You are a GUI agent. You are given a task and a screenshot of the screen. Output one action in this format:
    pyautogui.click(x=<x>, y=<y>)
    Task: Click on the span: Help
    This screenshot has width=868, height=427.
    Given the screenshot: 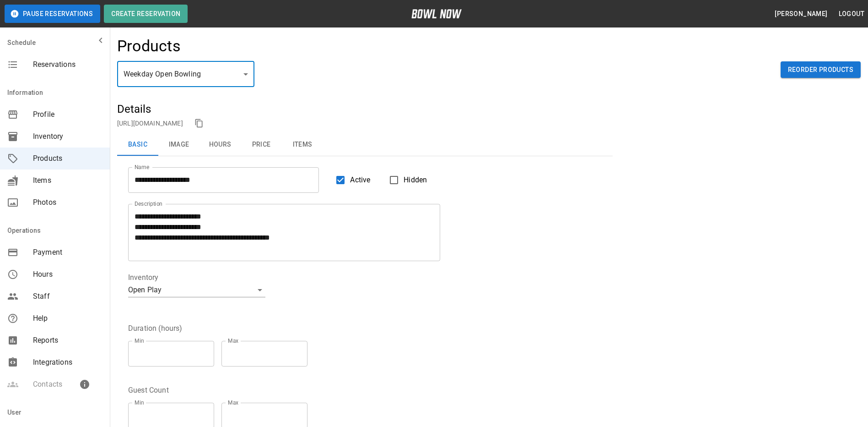 What is the action you would take?
    pyautogui.click(x=68, y=318)
    